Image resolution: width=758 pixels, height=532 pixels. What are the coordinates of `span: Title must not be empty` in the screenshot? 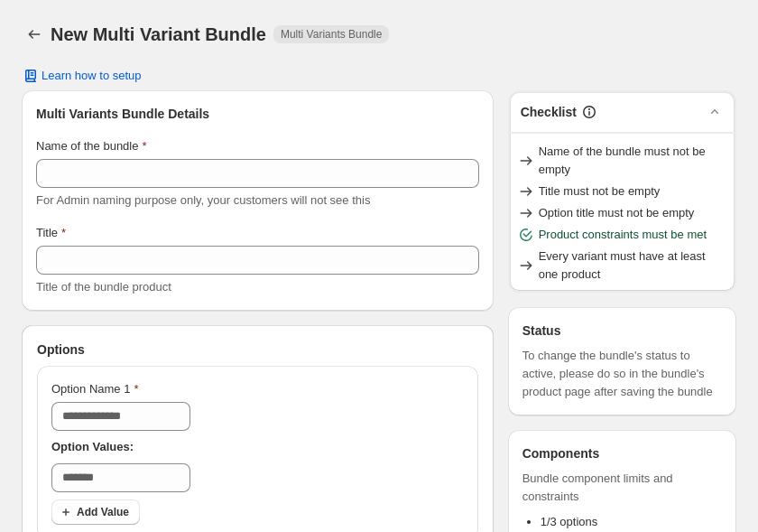 It's located at (599, 192).